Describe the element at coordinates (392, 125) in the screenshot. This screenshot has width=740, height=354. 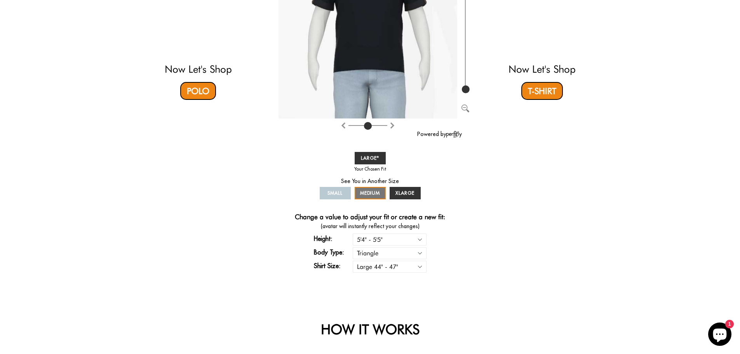
I see `button: Rotate counter clockwise` at that location.